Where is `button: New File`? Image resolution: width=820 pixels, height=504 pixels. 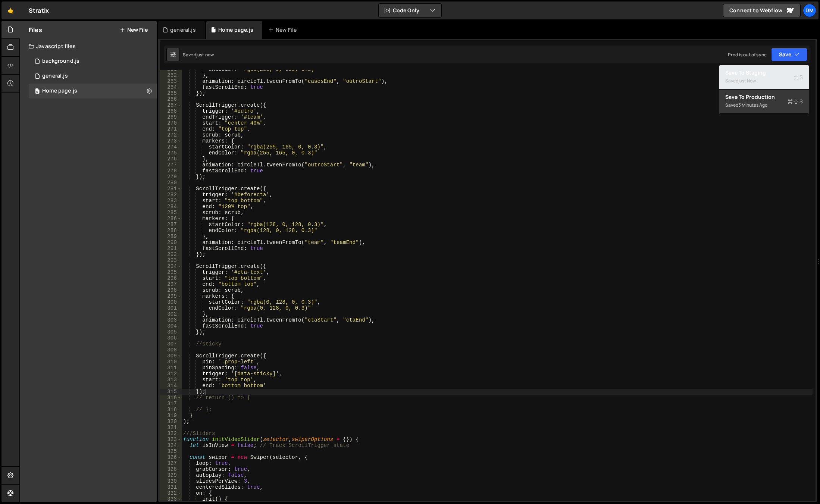 button: New File is located at coordinates (133, 30).